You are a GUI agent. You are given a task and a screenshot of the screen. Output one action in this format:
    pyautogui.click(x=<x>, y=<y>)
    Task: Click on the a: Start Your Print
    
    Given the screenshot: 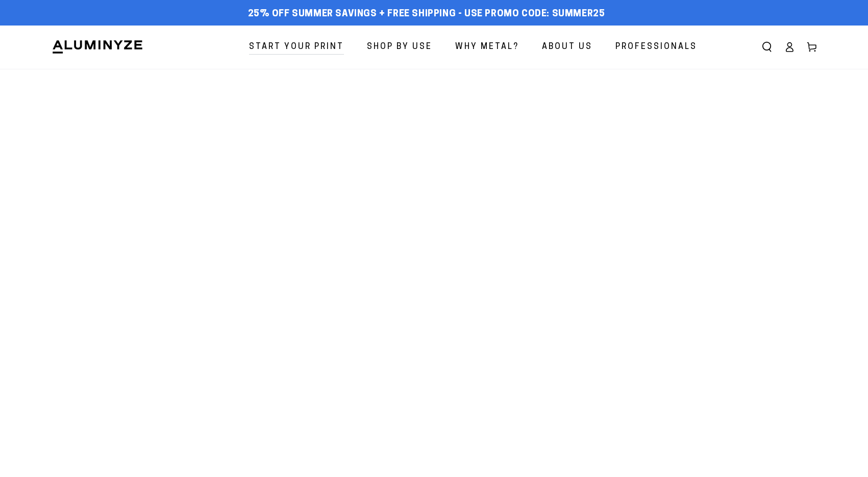 What is the action you would take?
    pyautogui.click(x=297, y=47)
    